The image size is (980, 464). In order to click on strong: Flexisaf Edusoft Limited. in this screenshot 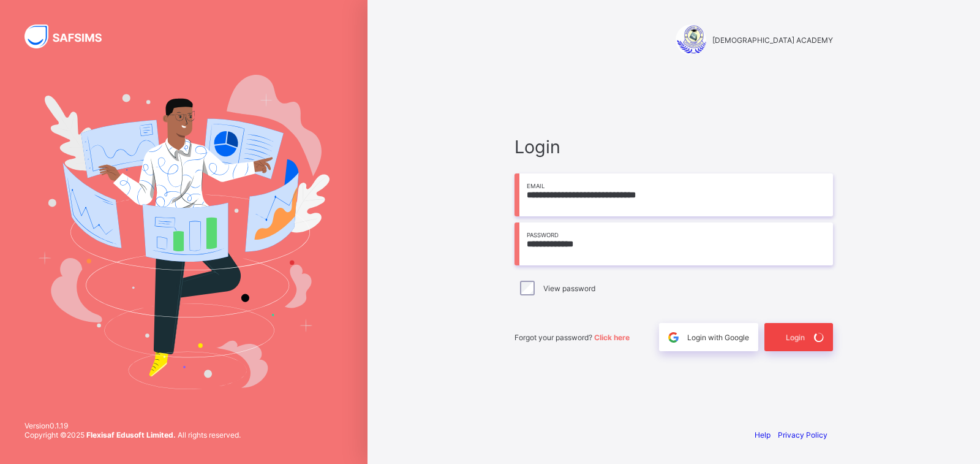, I will do `click(131, 434)`.